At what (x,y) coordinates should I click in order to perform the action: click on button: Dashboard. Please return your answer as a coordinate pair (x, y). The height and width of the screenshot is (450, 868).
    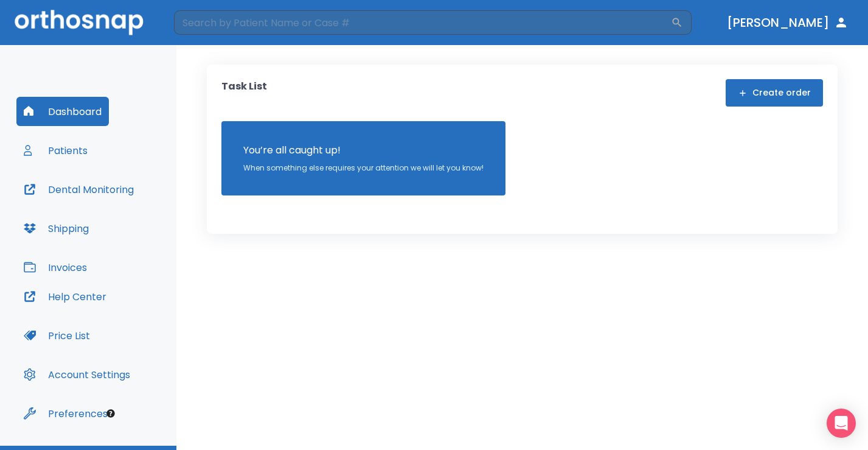
    Looking at the image, I should click on (62, 111).